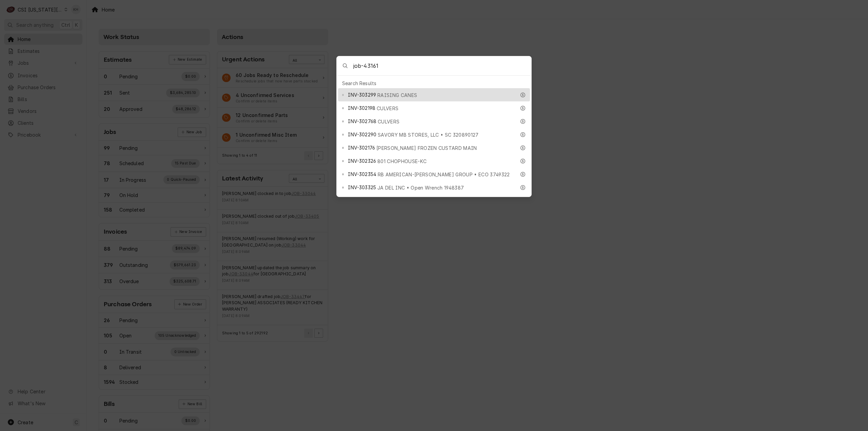 This screenshot has width=868, height=431. What do you see at coordinates (434, 242) in the screenshot?
I see `div: Suggestions` at bounding box center [434, 242].